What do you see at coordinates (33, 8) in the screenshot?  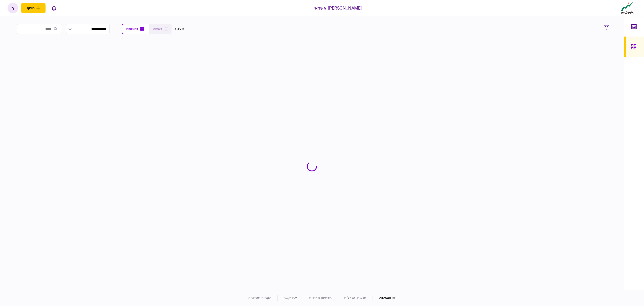 I see `button: פתח תפריט להוספת לקוח` at bounding box center [33, 8].